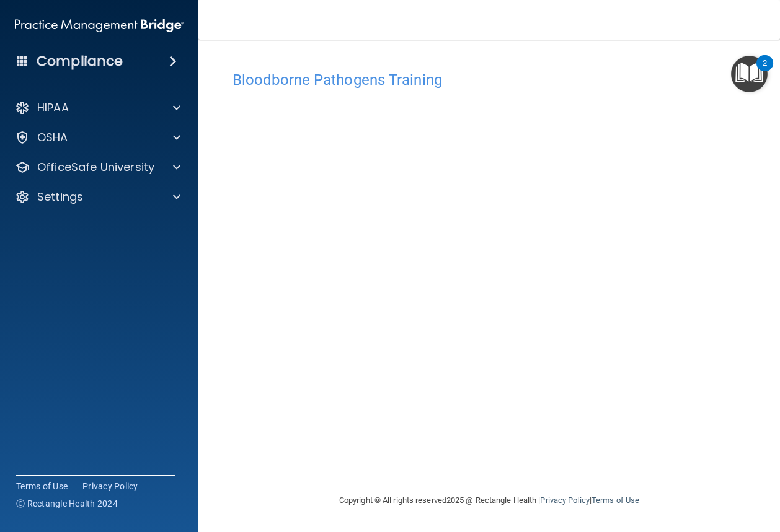  Describe the element at coordinates (97, 167) in the screenshot. I see `a: OfficeSafe University` at that location.